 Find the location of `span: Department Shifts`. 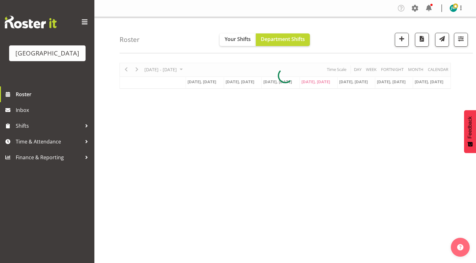

span: Department Shifts is located at coordinates (283, 39).